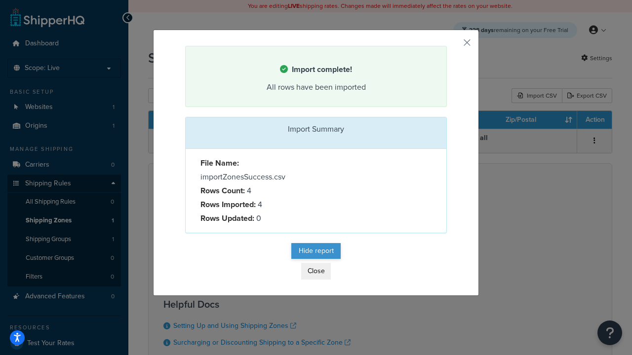 The height and width of the screenshot is (355, 632). I want to click on h4: Import complete!, so click(316, 70).